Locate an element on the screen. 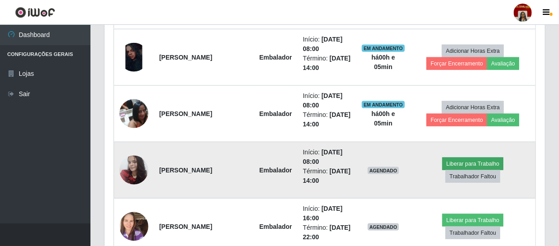 The image size is (559, 246). img: 1732900043478.jpeg is located at coordinates (134, 170).